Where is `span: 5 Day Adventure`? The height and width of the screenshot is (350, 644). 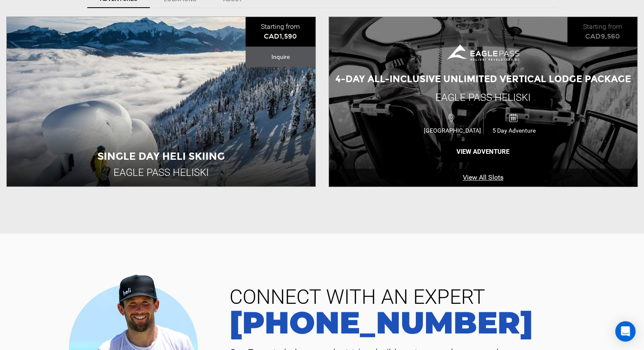
span: 5 Day Adventure is located at coordinates (514, 130).